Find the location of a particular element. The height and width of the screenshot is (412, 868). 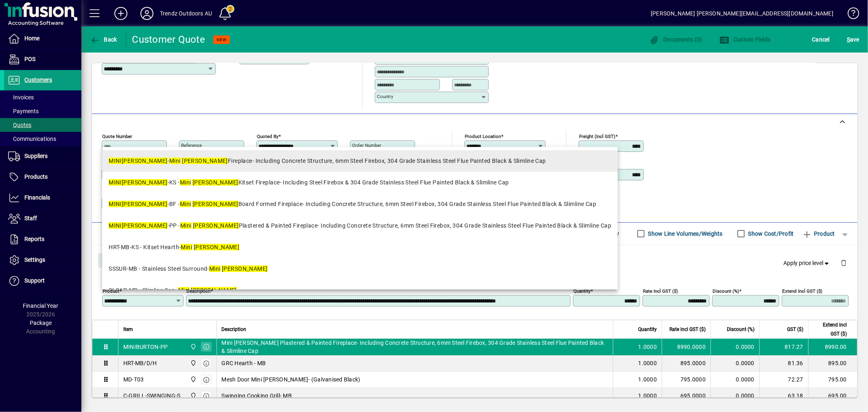

span: Extend incl GST ($) is located at coordinates (830, 330).